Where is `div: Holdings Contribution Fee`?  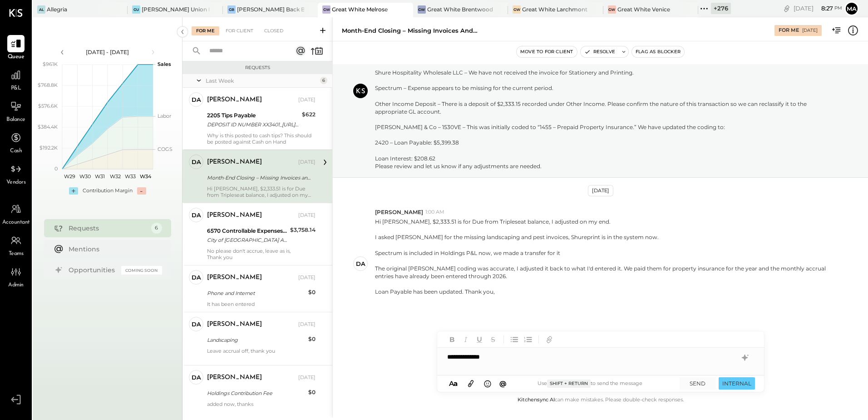 div: Holdings Contribution Fee is located at coordinates (256, 393).